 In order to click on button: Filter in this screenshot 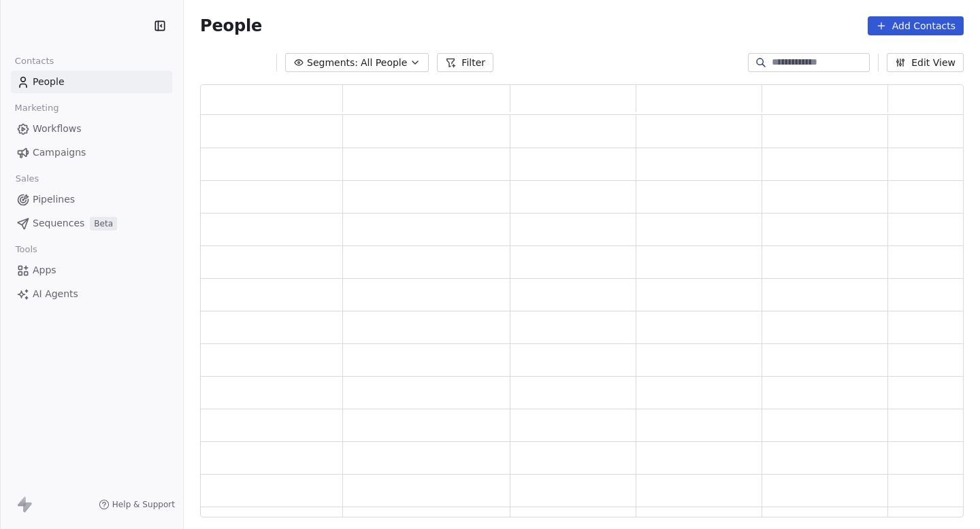, I will do `click(465, 63)`.